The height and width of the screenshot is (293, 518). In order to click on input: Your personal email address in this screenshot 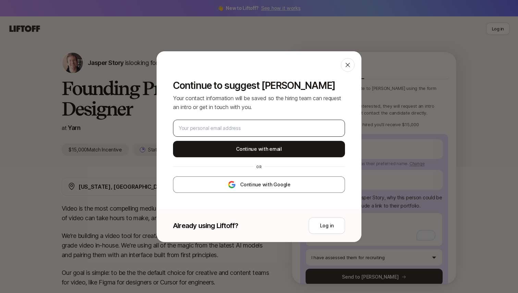, I will do `click(259, 128)`.